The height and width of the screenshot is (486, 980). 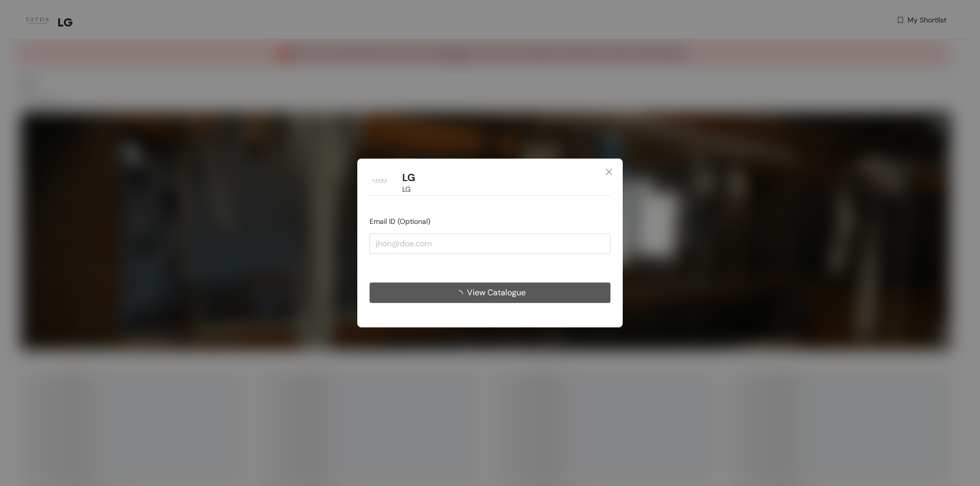 What do you see at coordinates (490, 293) in the screenshot?
I see `button: View Catalogue` at bounding box center [490, 293].